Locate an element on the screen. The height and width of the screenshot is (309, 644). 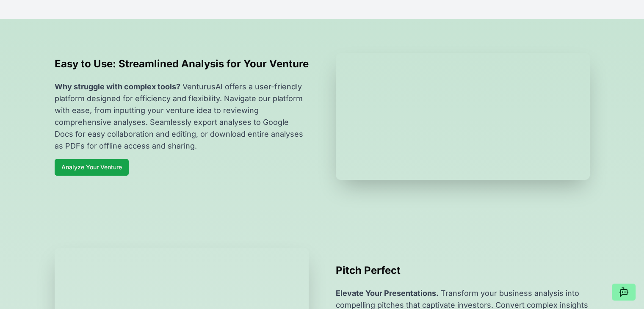
span: Why struggle with complex tools? is located at coordinates (117, 86).